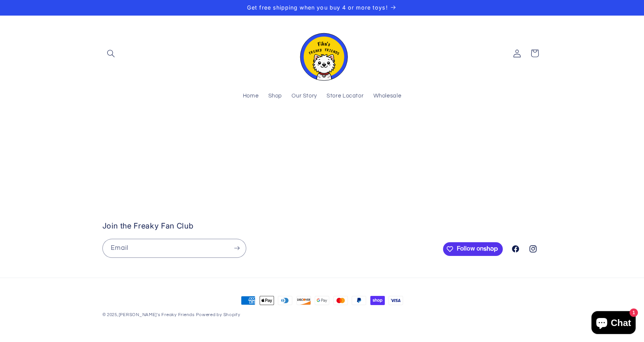  I want to click on a: Store Locator, so click(345, 96).